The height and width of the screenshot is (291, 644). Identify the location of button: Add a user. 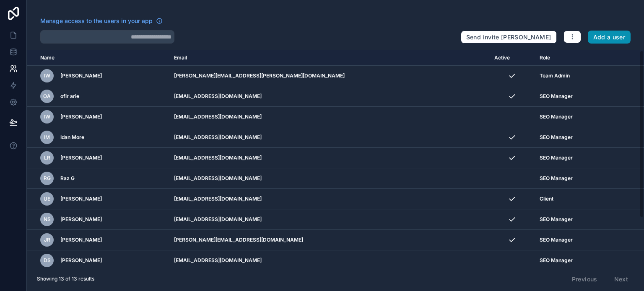
(609, 37).